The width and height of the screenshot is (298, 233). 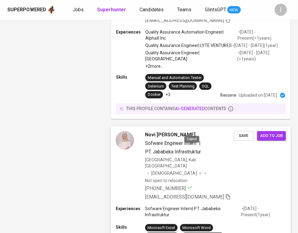 What do you see at coordinates (234, 10) in the screenshot?
I see `span: NEW` at bounding box center [234, 10].